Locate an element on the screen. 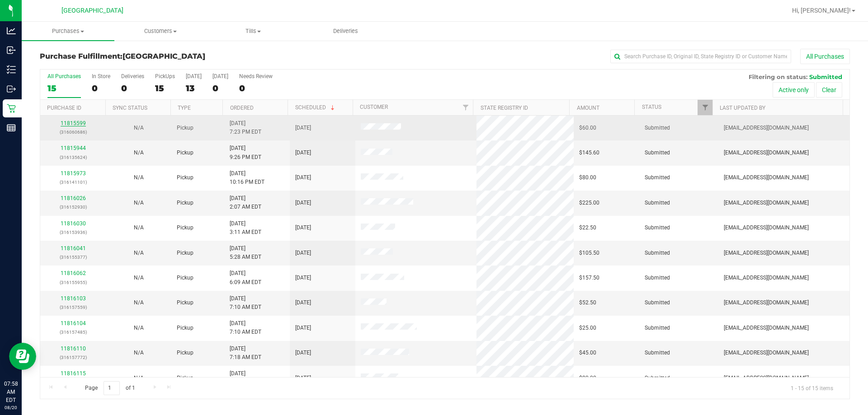 The image size is (868, 415). p: 08/20 is located at coordinates (11, 408).